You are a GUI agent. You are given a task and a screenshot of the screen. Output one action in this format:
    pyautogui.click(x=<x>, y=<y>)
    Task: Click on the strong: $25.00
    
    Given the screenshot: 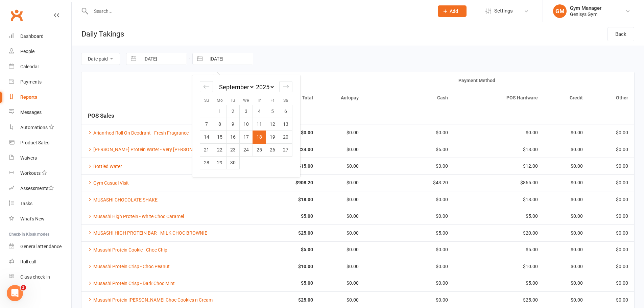 What is the action you would take?
    pyautogui.click(x=274, y=233)
    